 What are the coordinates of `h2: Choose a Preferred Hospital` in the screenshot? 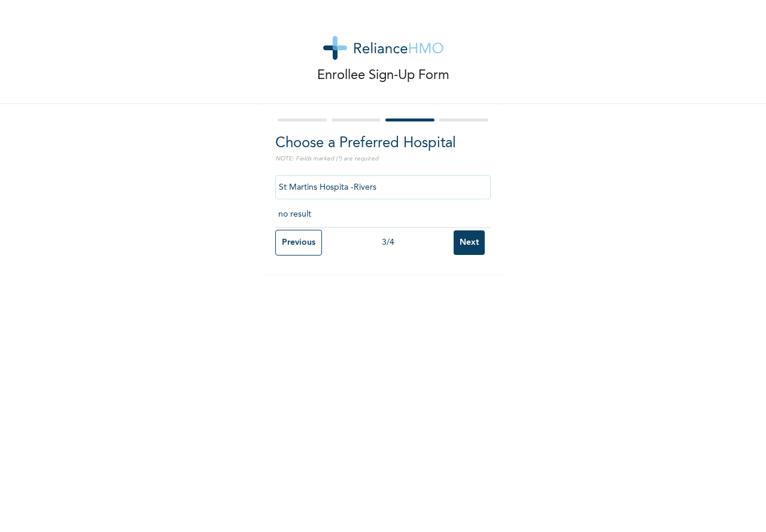 It's located at (383, 144).